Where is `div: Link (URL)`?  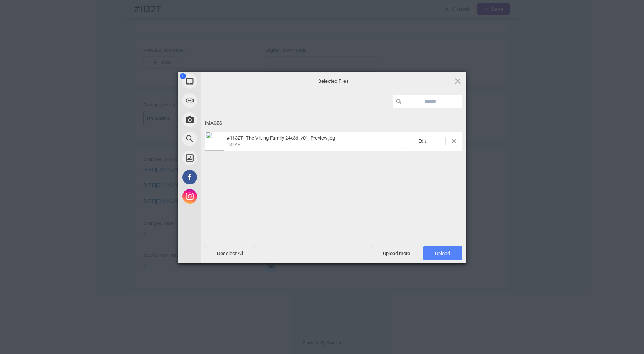
div: Link (URL) is located at coordinates (224, 101).